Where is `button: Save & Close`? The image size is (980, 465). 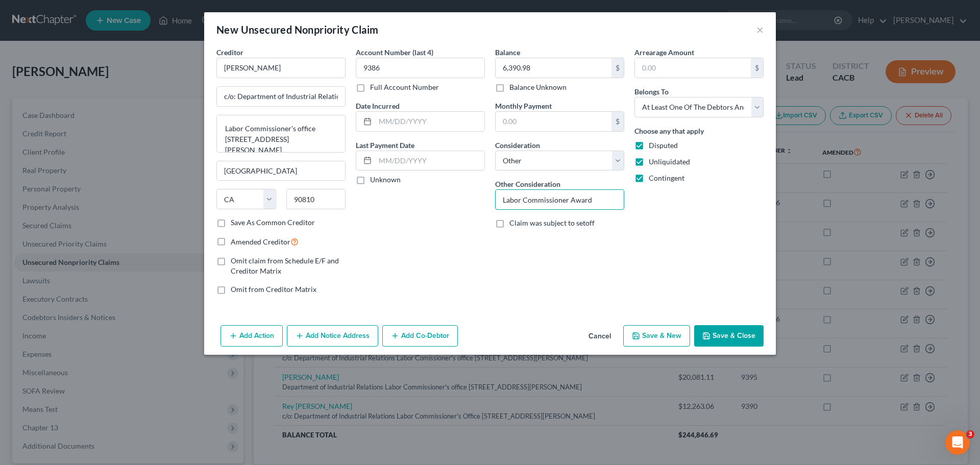
button: Save & Close is located at coordinates (729, 336).